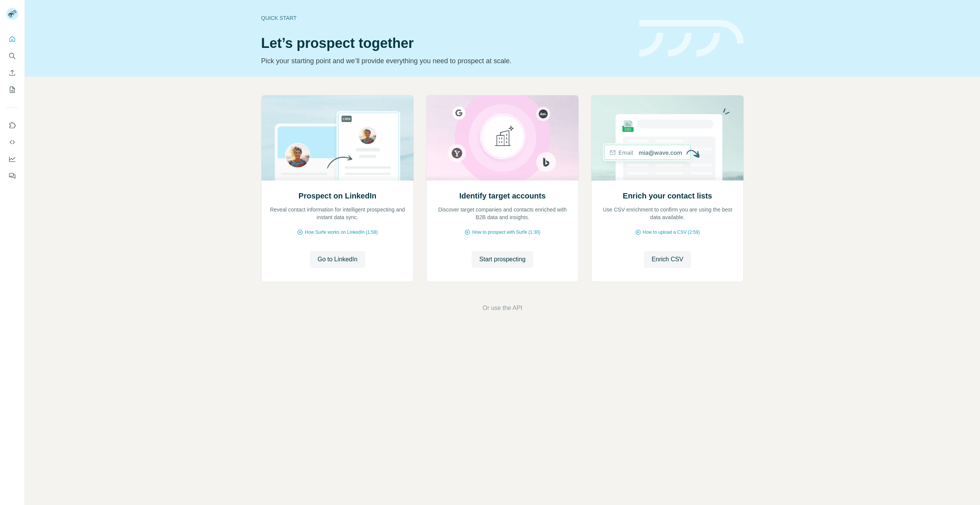 Image resolution: width=980 pixels, height=505 pixels. What do you see at coordinates (502, 308) in the screenshot?
I see `span: Or use the API` at bounding box center [502, 308].